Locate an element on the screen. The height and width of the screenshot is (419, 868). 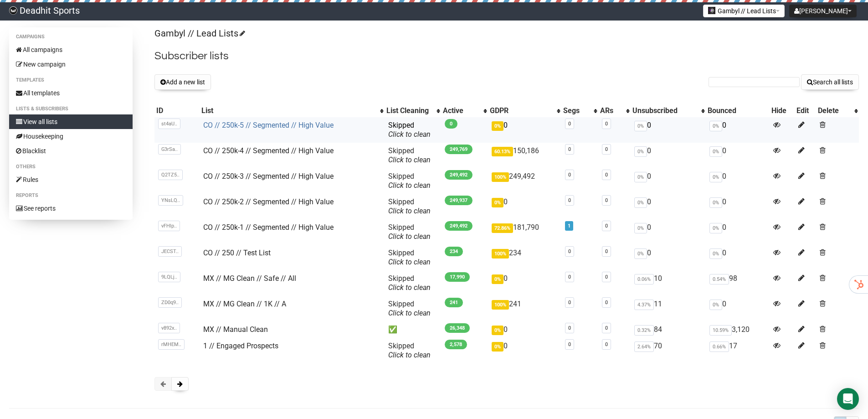
div: Segs is located at coordinates (576, 111).